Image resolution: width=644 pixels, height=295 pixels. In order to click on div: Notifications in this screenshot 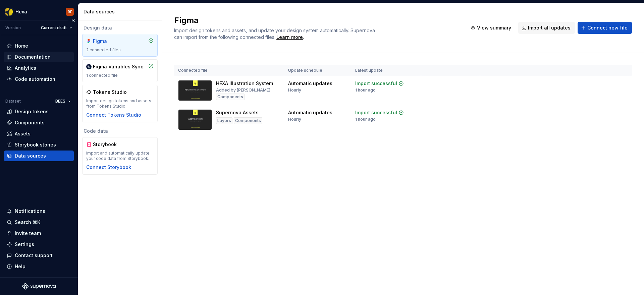, I will do `click(30, 211)`.